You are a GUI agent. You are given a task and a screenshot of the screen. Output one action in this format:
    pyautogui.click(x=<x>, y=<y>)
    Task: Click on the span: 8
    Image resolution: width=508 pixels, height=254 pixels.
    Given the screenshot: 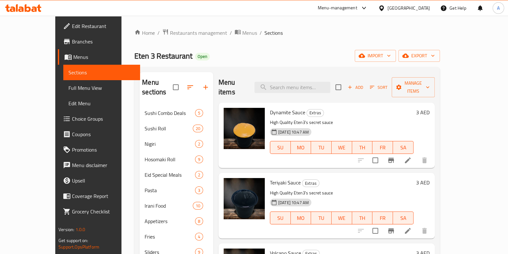 What is the action you would take?
    pyautogui.click(x=199, y=221)
    